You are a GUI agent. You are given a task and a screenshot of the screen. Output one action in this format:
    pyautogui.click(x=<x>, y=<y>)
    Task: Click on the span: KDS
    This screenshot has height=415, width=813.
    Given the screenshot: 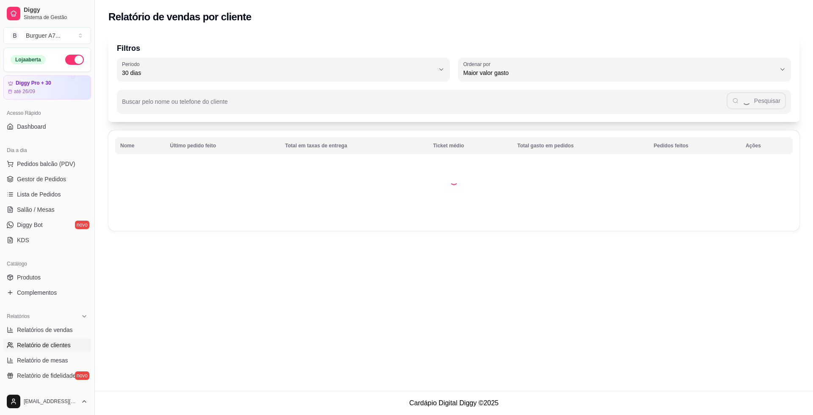 What is the action you would take?
    pyautogui.click(x=23, y=240)
    